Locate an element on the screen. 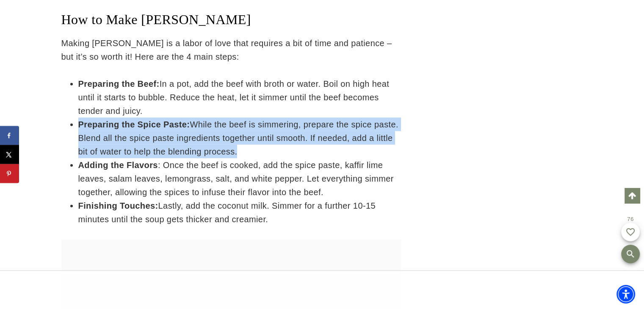  li: In a pot, add the beef with broth or water. Boil on high heat until it starts to bubble. Reduce t... is located at coordinates (239, 97).